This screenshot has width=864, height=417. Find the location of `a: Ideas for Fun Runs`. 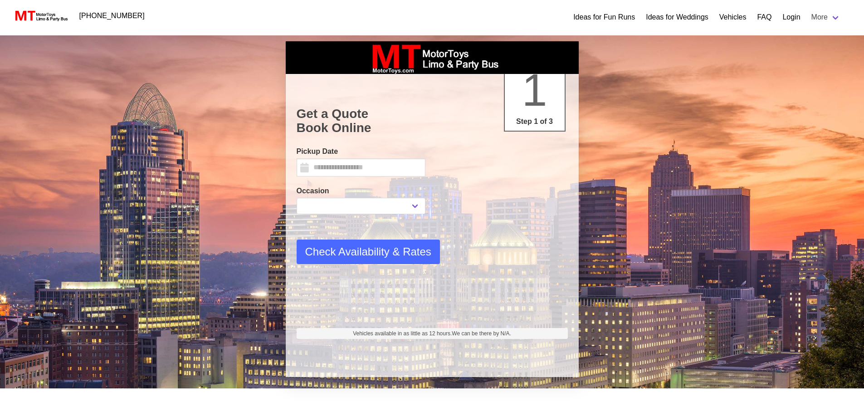

a: Ideas for Fun Runs is located at coordinates (604, 17).